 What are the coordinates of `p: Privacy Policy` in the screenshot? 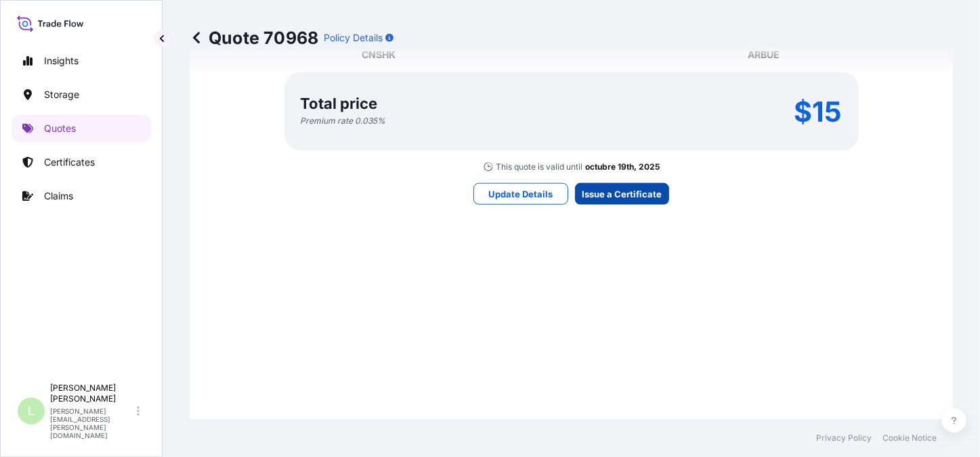 It's located at (844, 438).